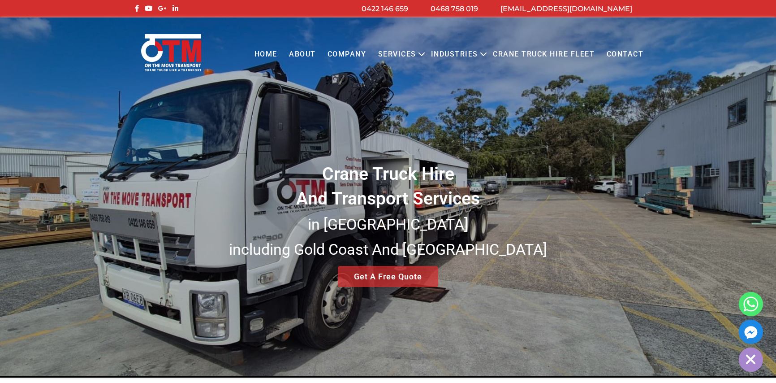  I want to click on a: 0422 146 659, so click(385, 9).